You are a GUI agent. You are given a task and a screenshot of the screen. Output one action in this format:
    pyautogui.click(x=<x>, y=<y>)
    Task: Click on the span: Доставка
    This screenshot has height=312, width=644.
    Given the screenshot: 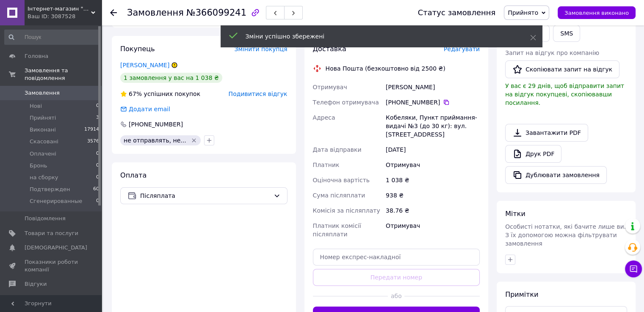 What is the action you would take?
    pyautogui.click(x=329, y=48)
    